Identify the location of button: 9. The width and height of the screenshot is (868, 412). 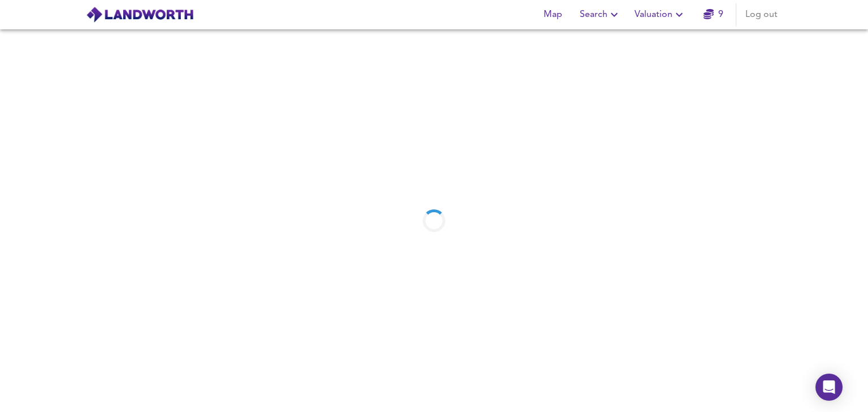
(713, 15).